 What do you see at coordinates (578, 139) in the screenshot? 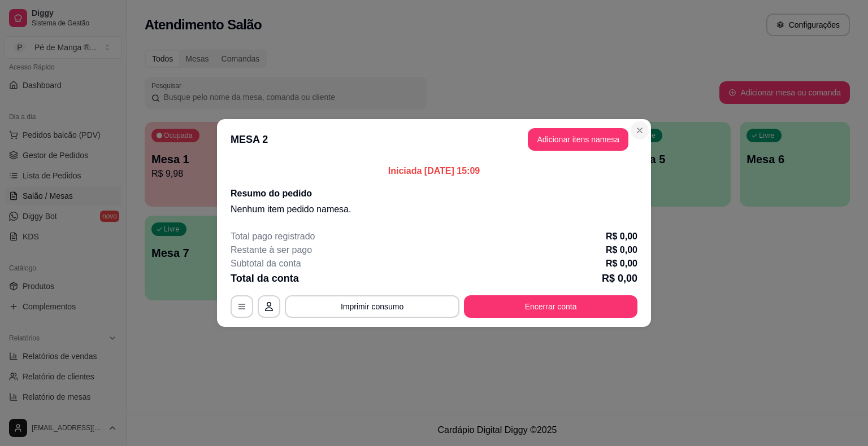
I see `button: Adicionar itens namesa` at bounding box center [578, 139].